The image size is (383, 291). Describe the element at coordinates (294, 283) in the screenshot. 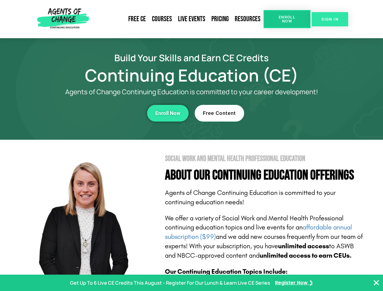

I see `span: Register Now ❯` at that location.